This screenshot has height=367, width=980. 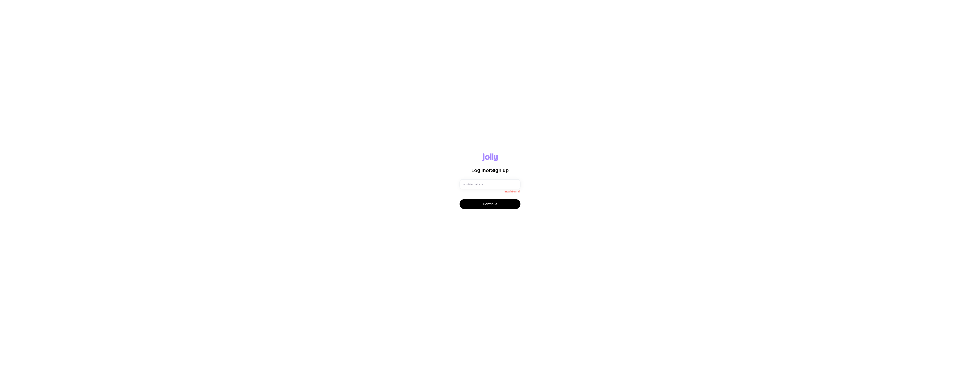 I want to click on span: Sign up, so click(x=499, y=170).